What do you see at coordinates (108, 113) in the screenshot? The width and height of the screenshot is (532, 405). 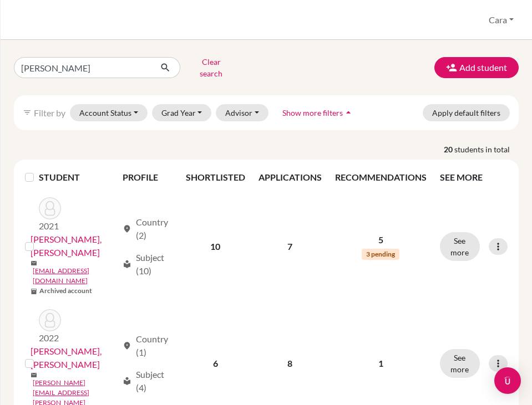 I see `button: Account Status` at bounding box center [108, 113].